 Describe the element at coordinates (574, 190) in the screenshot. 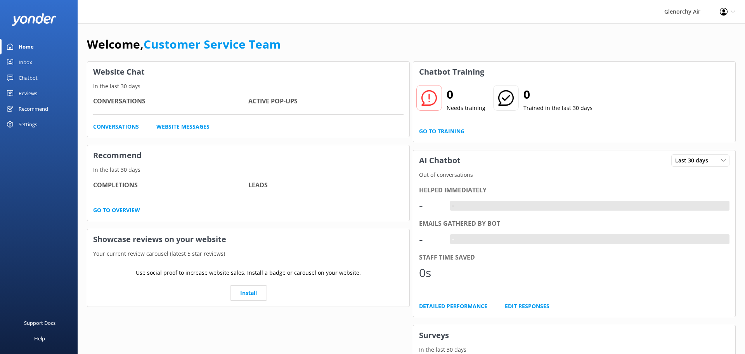

I see `div: Helped immediately` at that location.